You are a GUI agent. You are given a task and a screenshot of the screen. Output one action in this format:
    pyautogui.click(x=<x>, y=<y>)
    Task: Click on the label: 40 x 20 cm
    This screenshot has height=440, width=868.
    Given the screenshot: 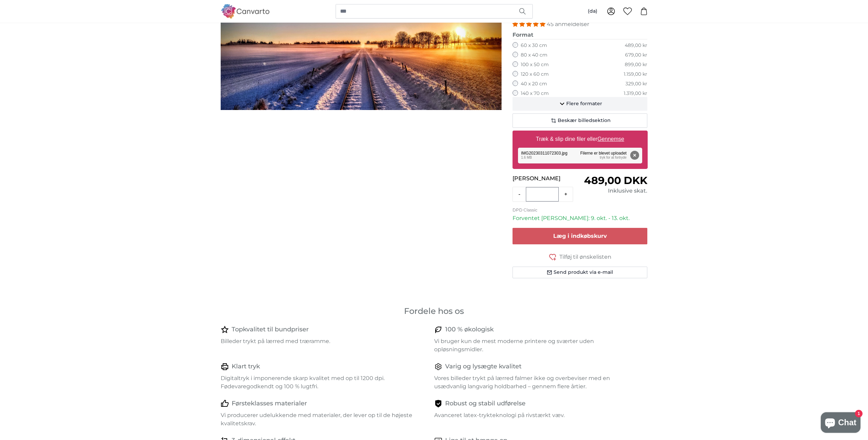 What is the action you would take?
    pyautogui.click(x=534, y=84)
    